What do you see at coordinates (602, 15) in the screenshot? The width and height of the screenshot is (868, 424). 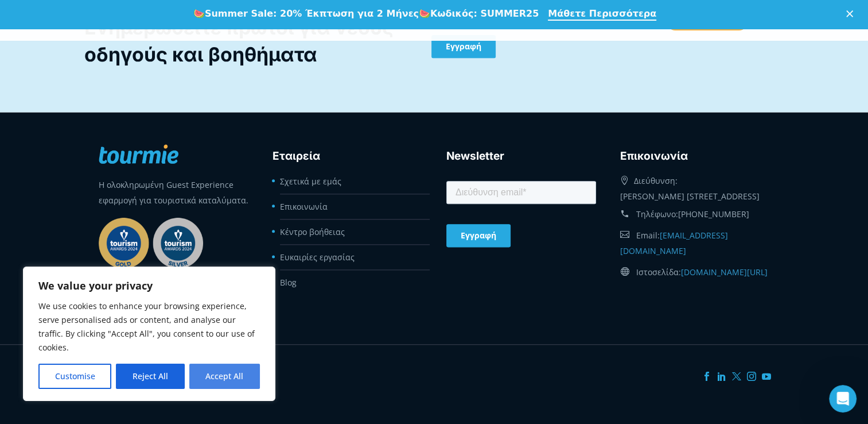 I see `a: Μάθετε Περισσότερα` at bounding box center [602, 15].